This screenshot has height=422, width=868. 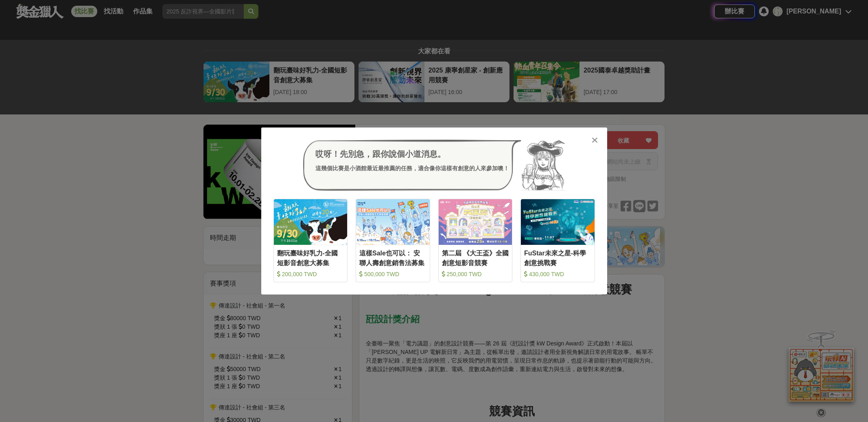 I want to click on div: 250,000 TWD, so click(x=476, y=274).